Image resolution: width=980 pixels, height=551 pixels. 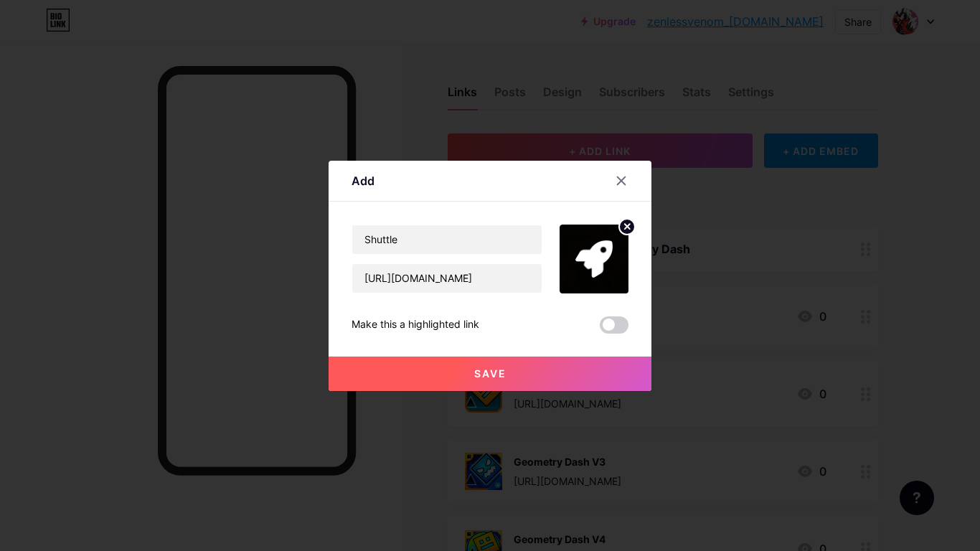 What do you see at coordinates (447, 240) in the screenshot?
I see `input: Title` at bounding box center [447, 240].